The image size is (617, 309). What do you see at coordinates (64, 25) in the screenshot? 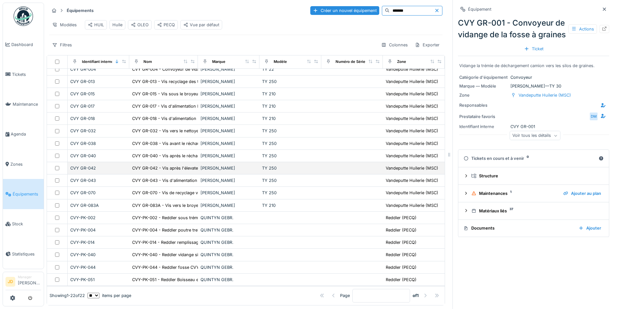
I see `div: Modèles` at bounding box center [64, 25].